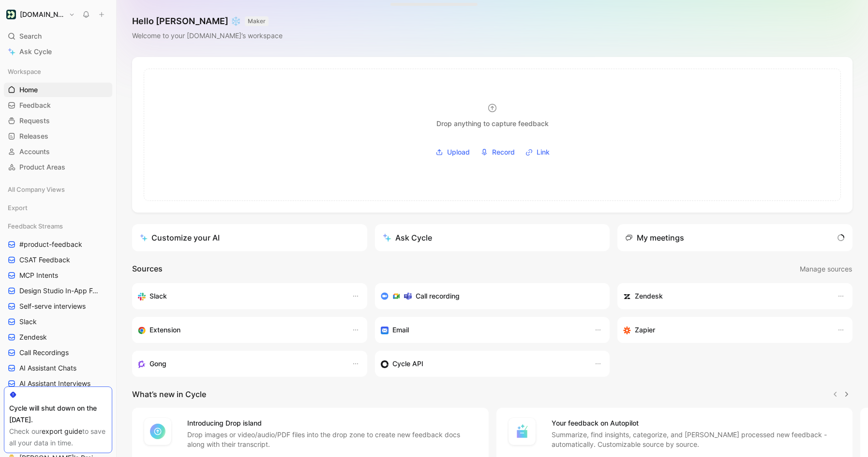 The image size is (868, 457). I want to click on a: Ask Cycle, so click(58, 52).